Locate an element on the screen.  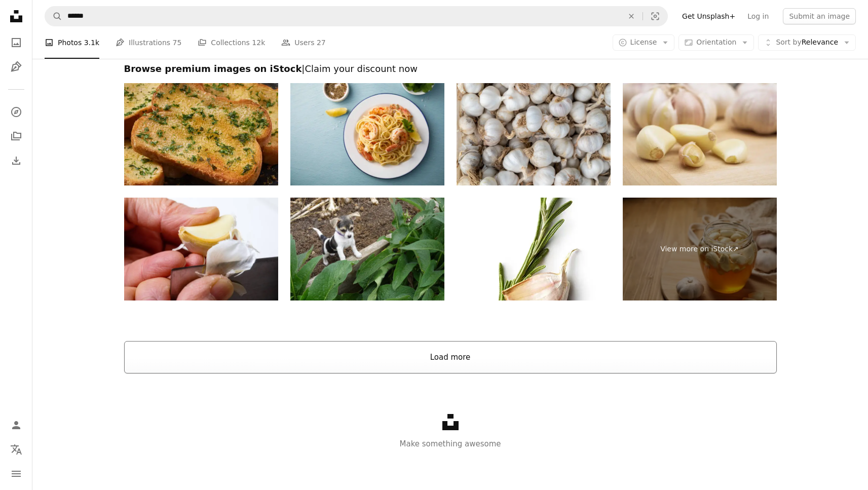
span: Orientation is located at coordinates (716, 42).